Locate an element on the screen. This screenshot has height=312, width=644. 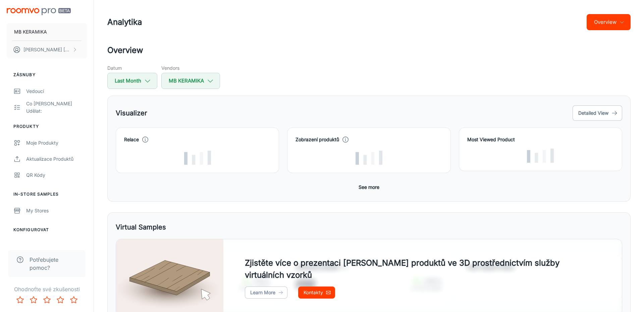
button: Rate 4 star is located at coordinates (60, 299).